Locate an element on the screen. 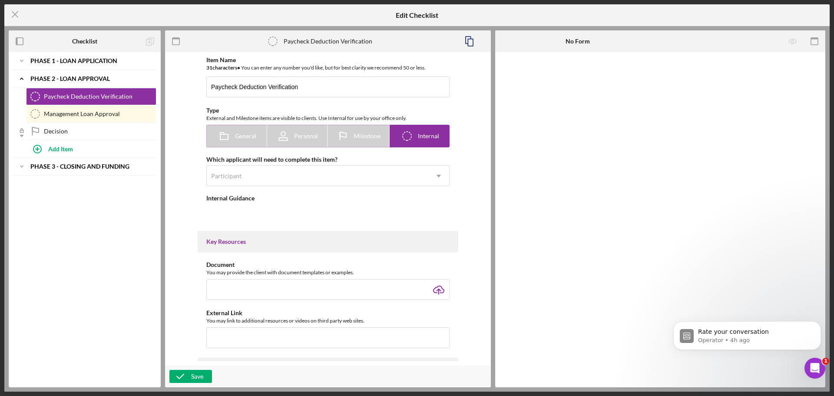 The height and width of the screenshot is (396, 834). div: Key Resources is located at coordinates (328, 241).